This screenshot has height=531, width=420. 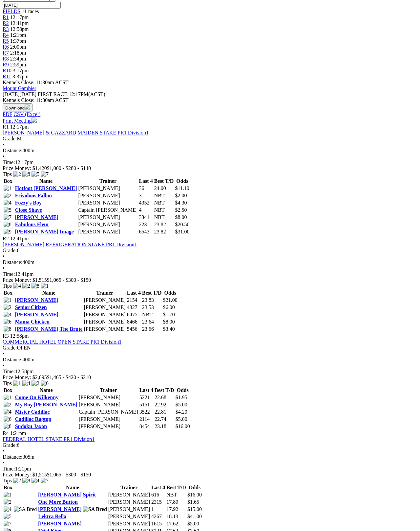 What do you see at coordinates (6, 52) in the screenshot?
I see `span: R7` at bounding box center [6, 52].